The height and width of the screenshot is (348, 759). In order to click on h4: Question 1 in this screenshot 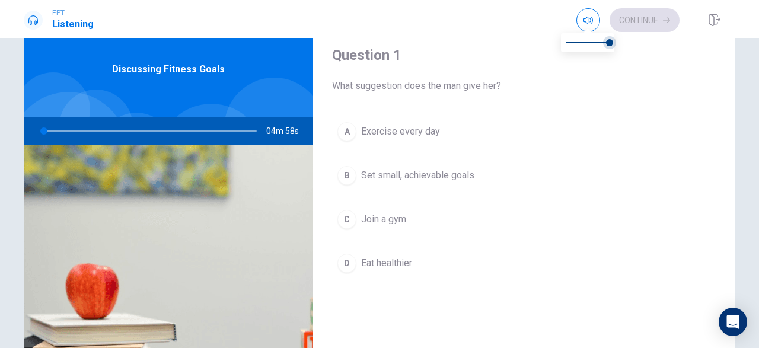, I will do `click(524, 55)`.